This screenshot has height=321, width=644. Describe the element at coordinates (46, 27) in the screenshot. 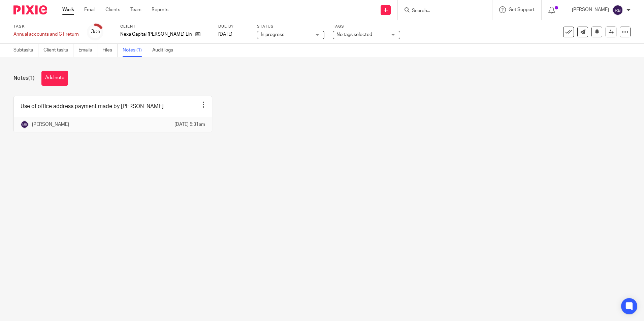

I see `label: Task` at that location.